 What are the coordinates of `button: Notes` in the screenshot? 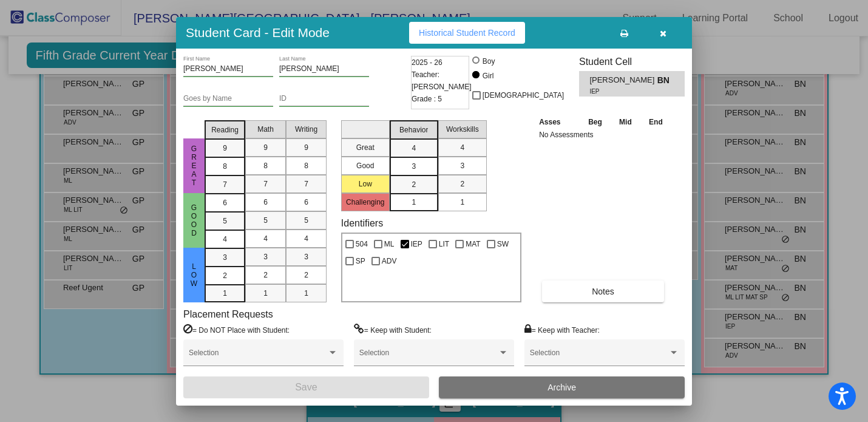 It's located at (603, 292).